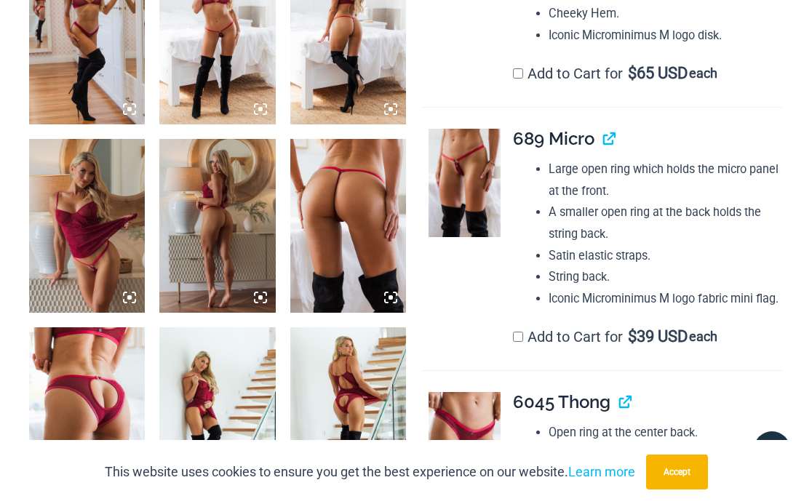  Describe the element at coordinates (666, 223) in the screenshot. I see `li: A smaller open ring at the back holds the string back.` at that location.